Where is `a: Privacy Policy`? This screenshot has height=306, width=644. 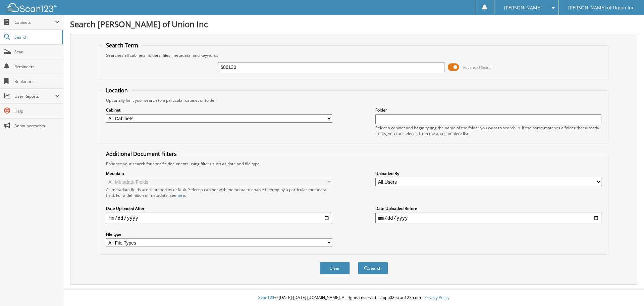
a: Privacy Policy is located at coordinates (437, 297).